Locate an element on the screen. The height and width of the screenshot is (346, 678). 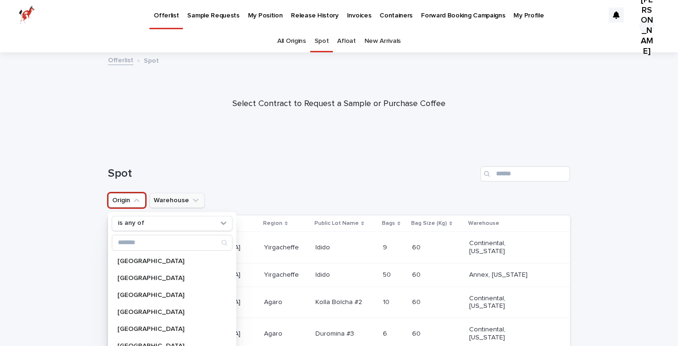
p: Bags is located at coordinates (389, 223).